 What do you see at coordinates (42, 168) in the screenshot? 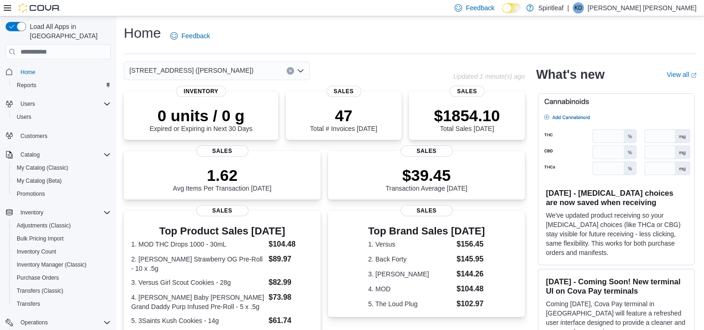
I see `a: My Catalog (Classic)` at bounding box center [42, 168].